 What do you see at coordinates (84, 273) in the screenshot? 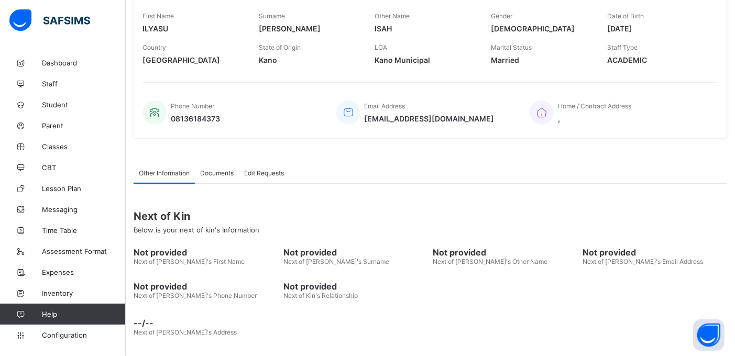
I see `span: Expenses` at bounding box center [84, 273].